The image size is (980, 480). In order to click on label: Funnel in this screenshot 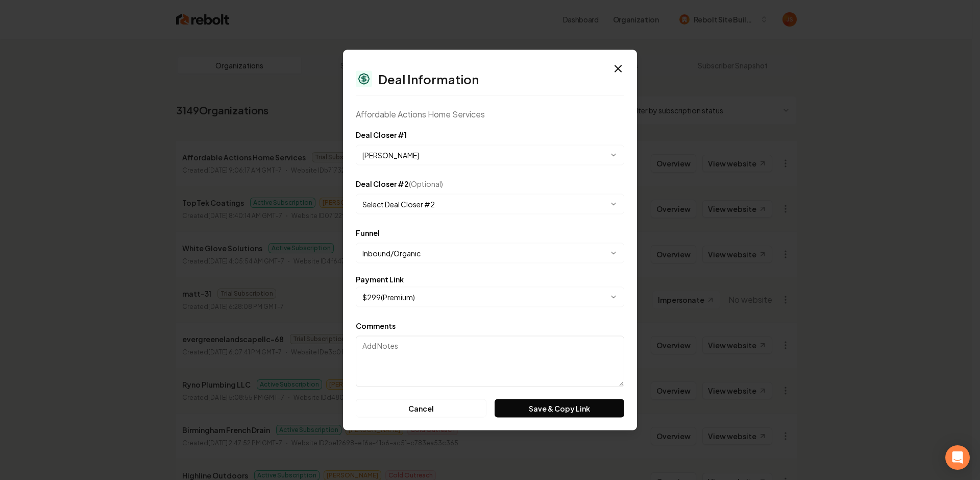, I will do `click(368, 233)`.